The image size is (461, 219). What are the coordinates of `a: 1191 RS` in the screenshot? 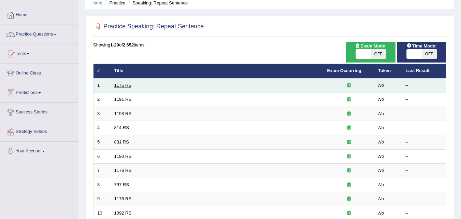 It's located at (123, 99).